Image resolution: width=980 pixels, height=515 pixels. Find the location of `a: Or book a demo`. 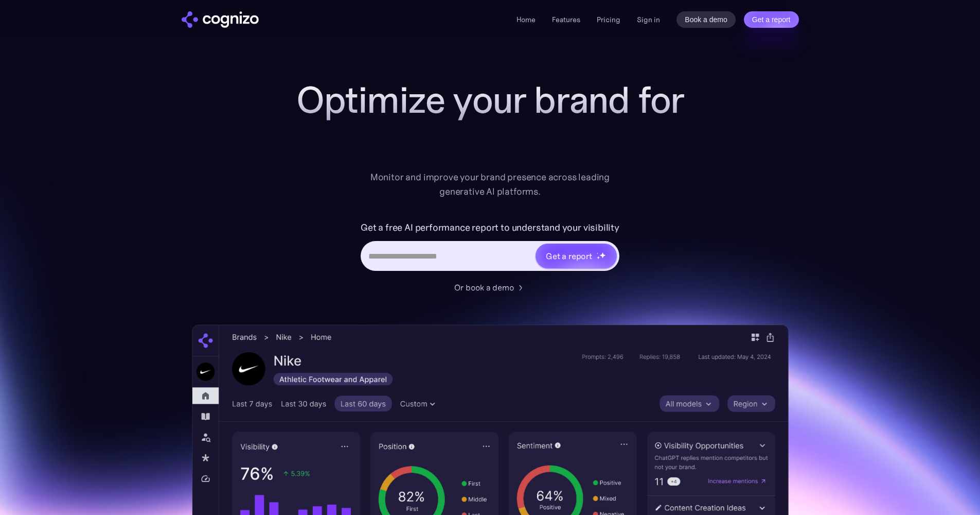

a: Or book a demo is located at coordinates (491, 287).